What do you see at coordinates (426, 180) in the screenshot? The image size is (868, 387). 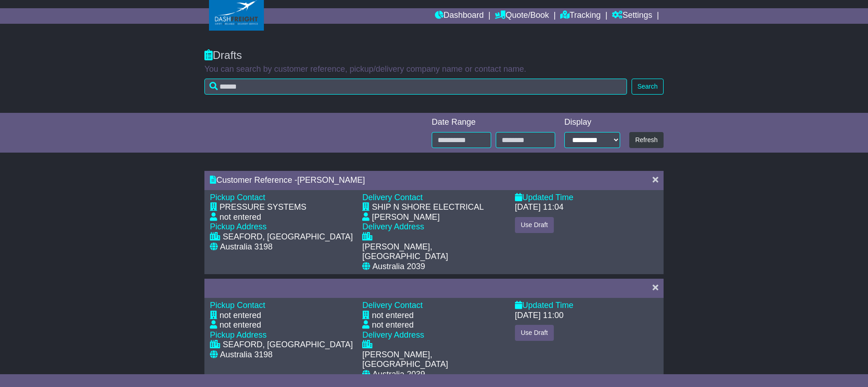 I see `div: Customer Reference -` at bounding box center [426, 180].